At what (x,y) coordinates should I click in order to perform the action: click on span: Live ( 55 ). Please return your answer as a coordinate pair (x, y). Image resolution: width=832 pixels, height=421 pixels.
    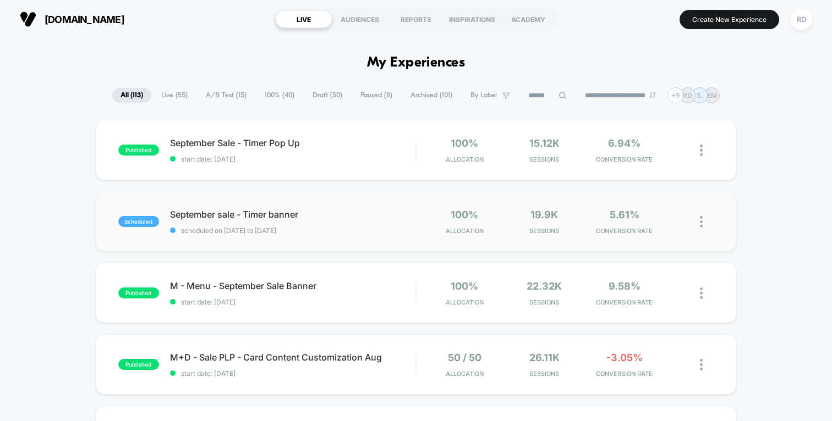
    Looking at the image, I should click on (174, 95).